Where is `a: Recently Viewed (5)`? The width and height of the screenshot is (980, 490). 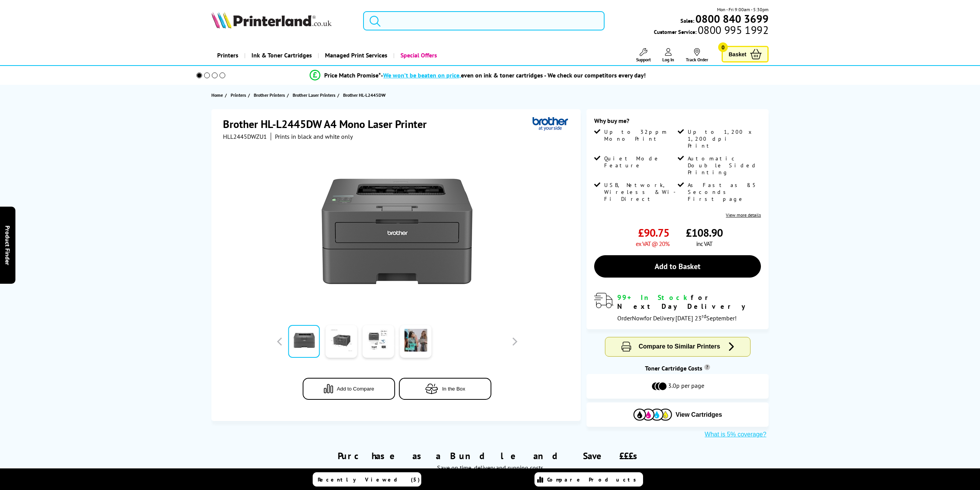 a: Recently Viewed (5) is located at coordinates (367, 479).